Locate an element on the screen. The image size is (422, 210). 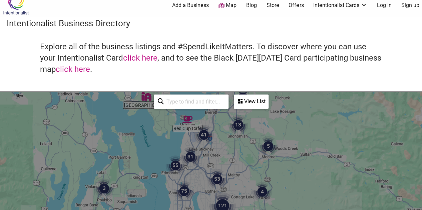
div: 5 is located at coordinates (268, 146).